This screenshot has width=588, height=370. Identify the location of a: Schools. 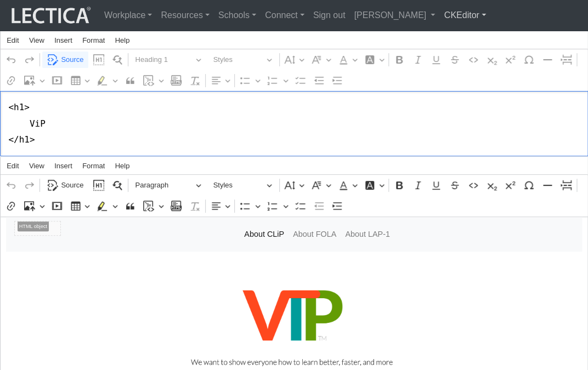
(237, 15).